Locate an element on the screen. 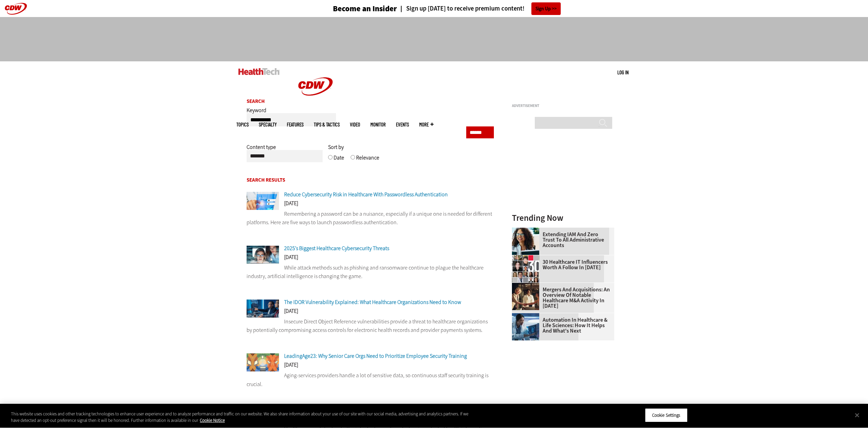 This screenshot has width=868, height=428. img: Administrative assistant is located at coordinates (526, 241).